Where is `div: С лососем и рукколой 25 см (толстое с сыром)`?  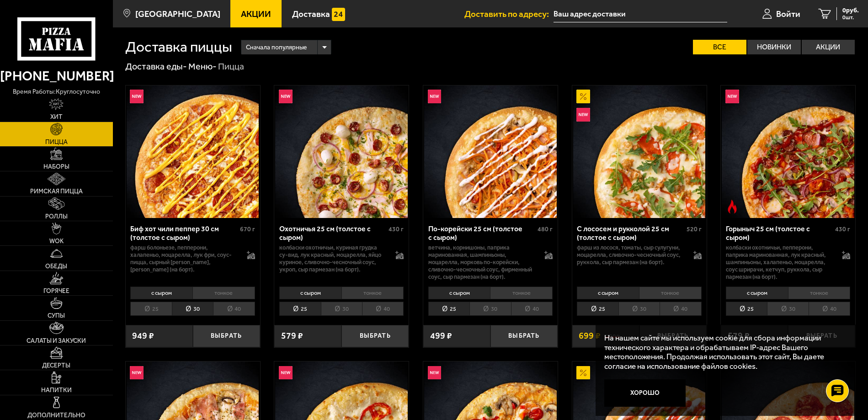
div: С лососем и рукколой 25 см (толстое с сыром) is located at coordinates (630, 233).